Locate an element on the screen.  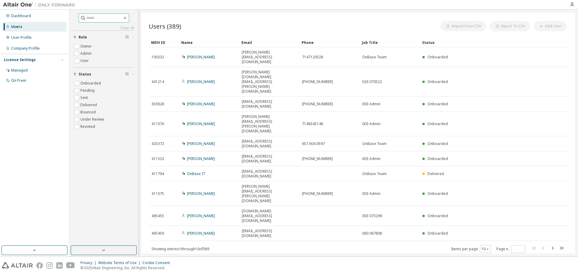
span: 657.604.0597 is located at coordinates (313, 144).